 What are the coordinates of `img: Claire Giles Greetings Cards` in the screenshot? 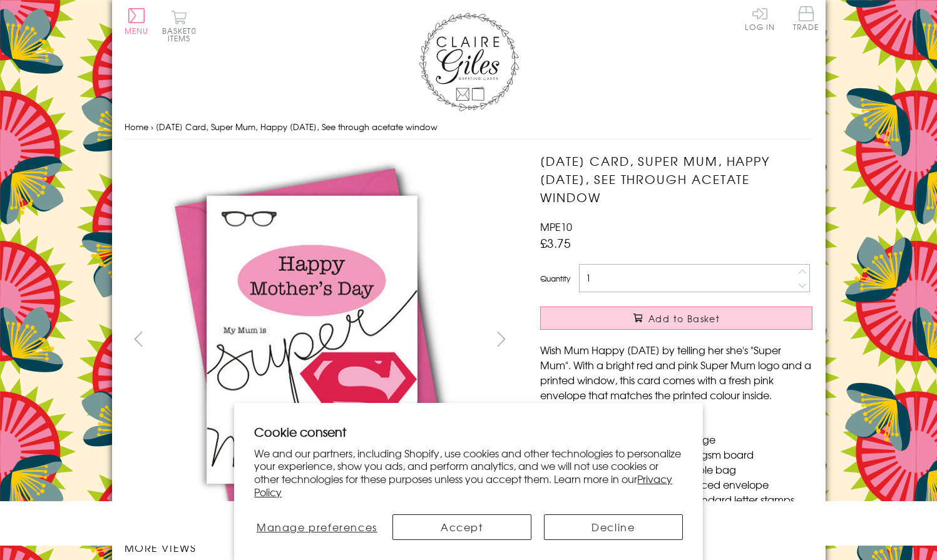 It's located at (469, 62).